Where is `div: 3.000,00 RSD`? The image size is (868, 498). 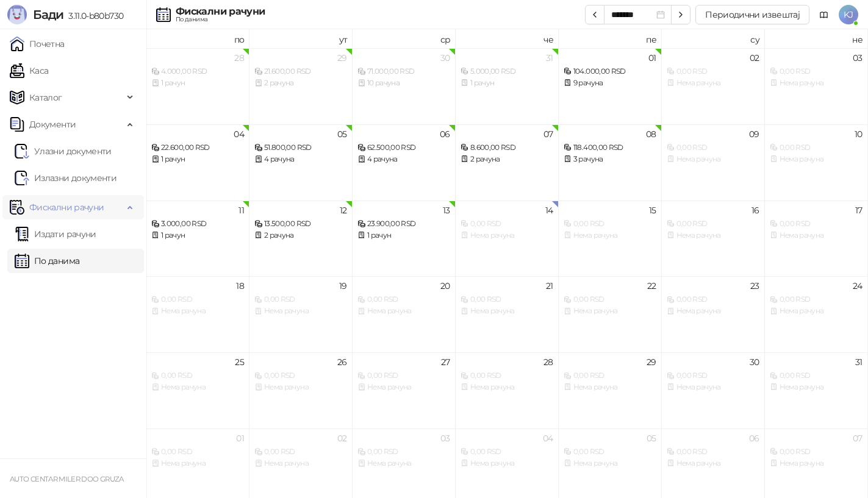 div: 3.000,00 RSD is located at coordinates (198, 224).